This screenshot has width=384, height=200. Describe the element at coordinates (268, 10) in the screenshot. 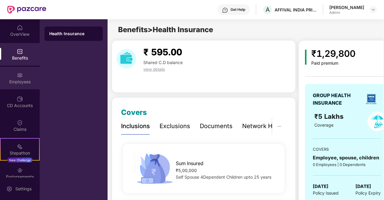

I see `span: A` at that location.